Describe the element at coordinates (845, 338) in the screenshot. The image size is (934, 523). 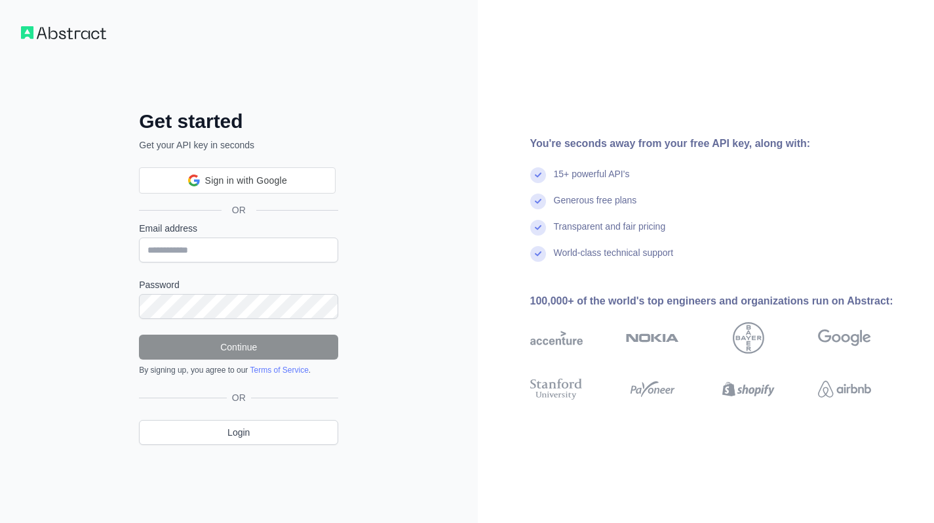
I see `img: google` at that location.